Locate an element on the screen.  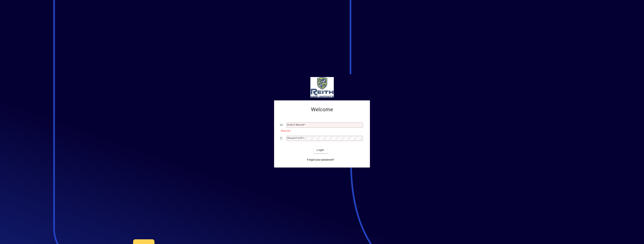
mat-label: Password or Pin is located at coordinates (295, 138).